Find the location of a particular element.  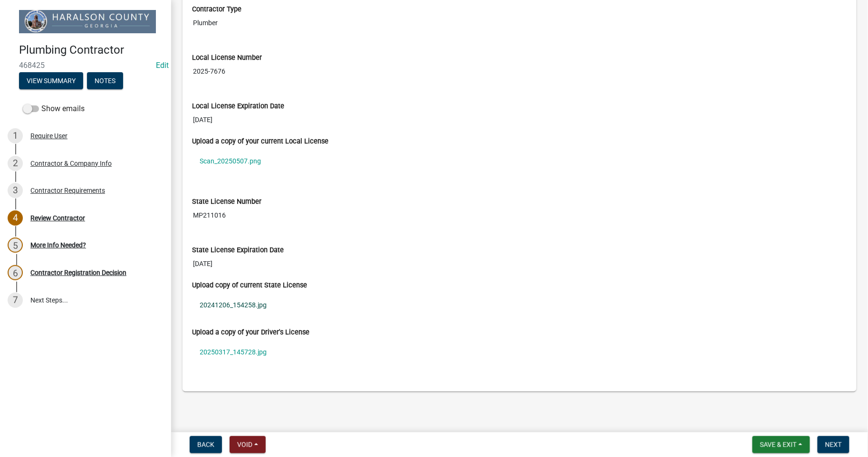

div: Require User is located at coordinates (49, 136).